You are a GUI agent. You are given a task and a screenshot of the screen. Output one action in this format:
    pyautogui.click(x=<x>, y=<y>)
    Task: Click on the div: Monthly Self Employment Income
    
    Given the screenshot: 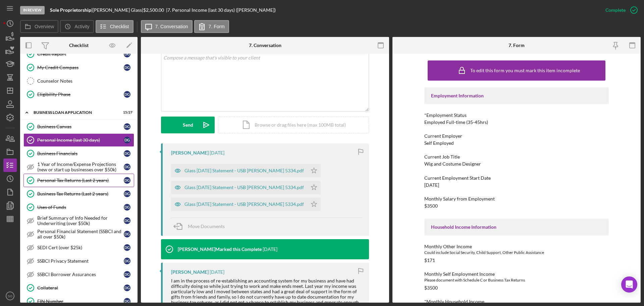 What is the action you would take?
    pyautogui.click(x=517, y=274)
    